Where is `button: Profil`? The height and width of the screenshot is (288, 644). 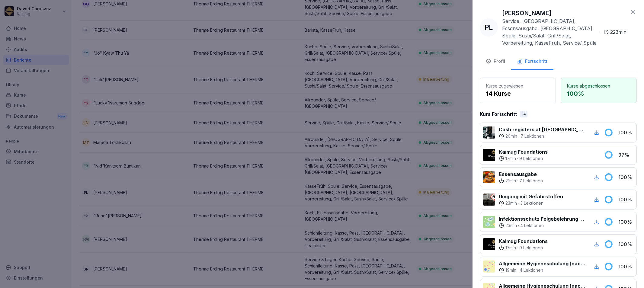 button: Profil is located at coordinates (495, 62).